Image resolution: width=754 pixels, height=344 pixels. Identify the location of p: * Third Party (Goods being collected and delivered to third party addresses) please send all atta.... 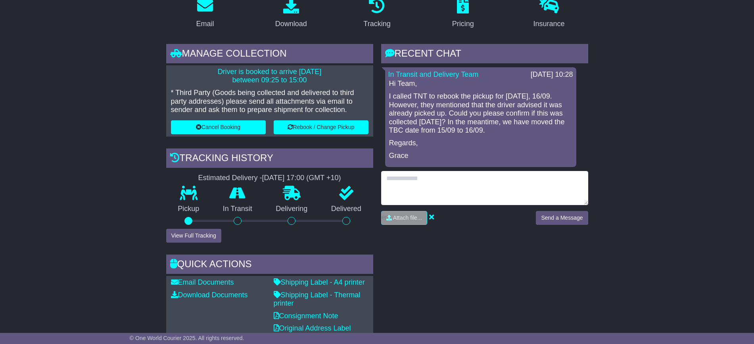
(270, 101).